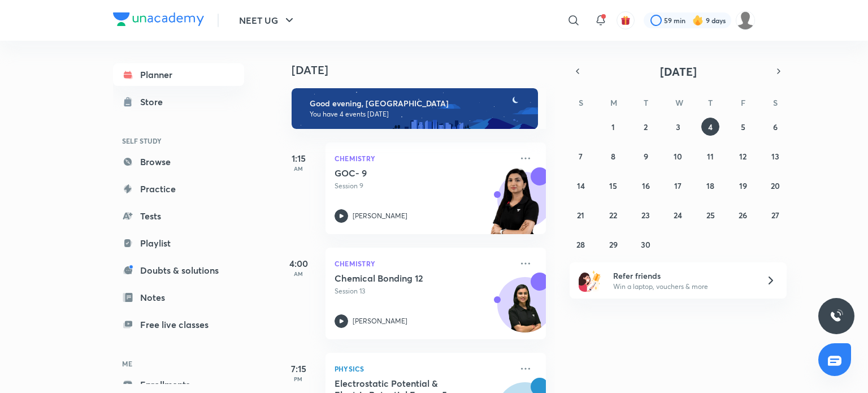 This screenshot has width=868, height=393. What do you see at coordinates (178, 162) in the screenshot?
I see `a: Browse` at bounding box center [178, 162].